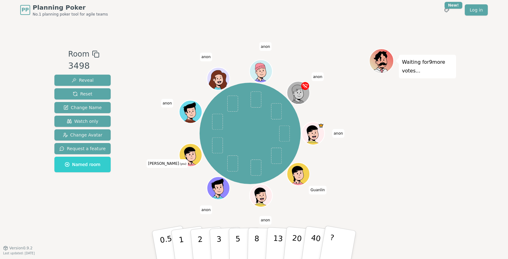 This screenshot has width=508, height=259. I want to click on span: Room, so click(79, 54).